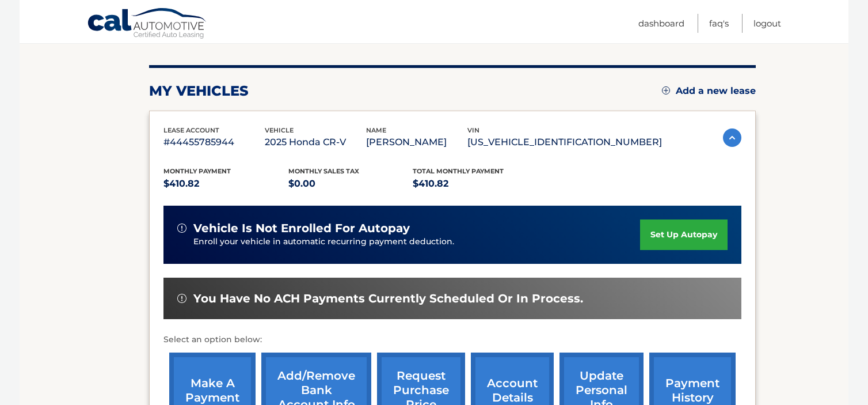 This screenshot has height=405, width=868. What do you see at coordinates (351, 184) in the screenshot?
I see `p: $0.00` at bounding box center [351, 184].